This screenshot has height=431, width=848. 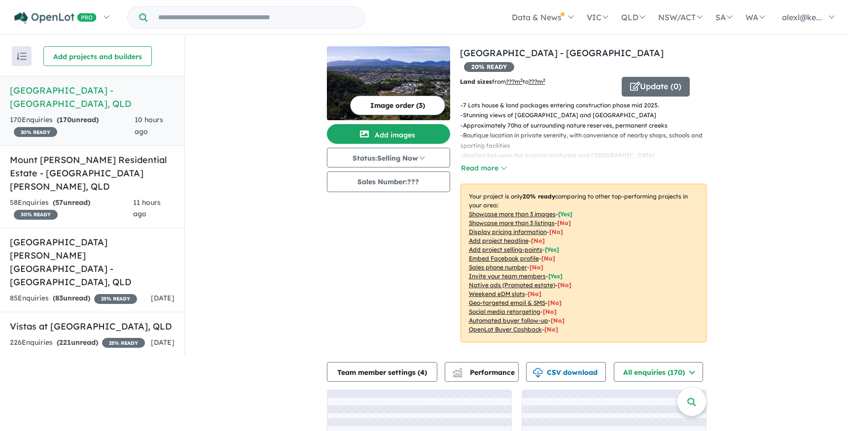 I want to click on button: Performance, so click(x=482, y=372).